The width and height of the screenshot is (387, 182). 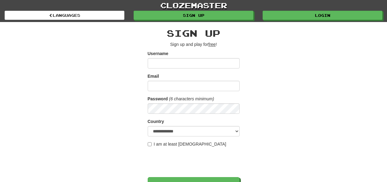 What do you see at coordinates (158, 99) in the screenshot?
I see `label: Password` at bounding box center [158, 99].